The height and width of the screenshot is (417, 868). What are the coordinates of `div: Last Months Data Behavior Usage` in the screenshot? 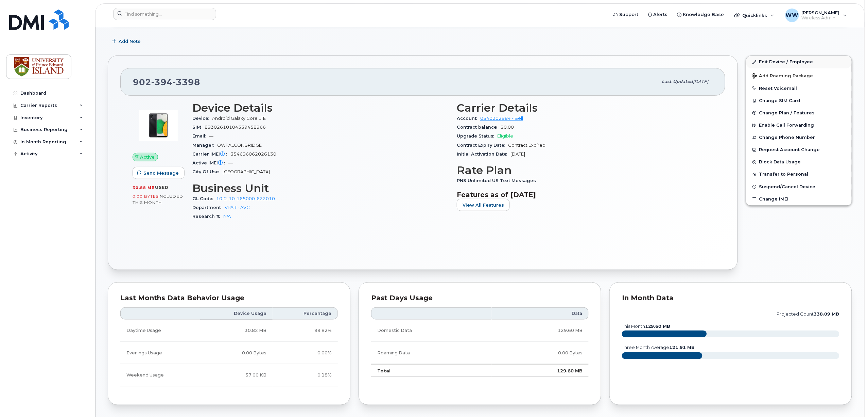 It's located at (229, 298).